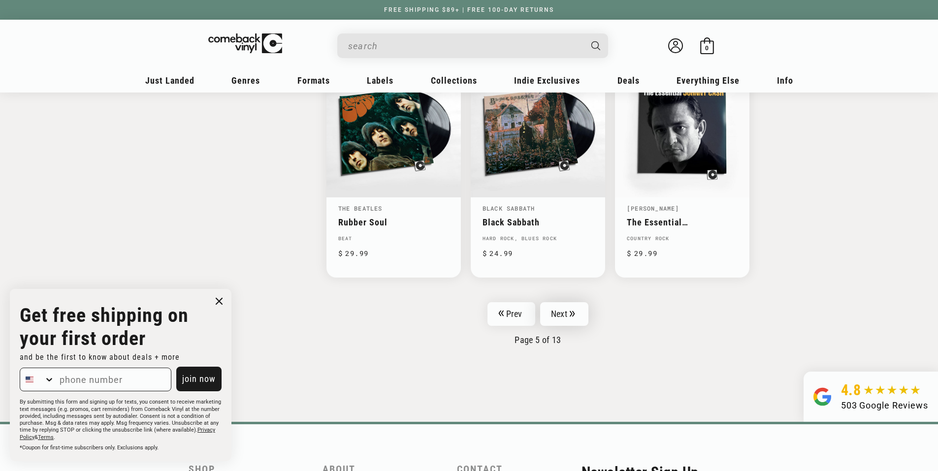  Describe the element at coordinates (547, 80) in the screenshot. I see `span: Indie Exclusives` at that location.